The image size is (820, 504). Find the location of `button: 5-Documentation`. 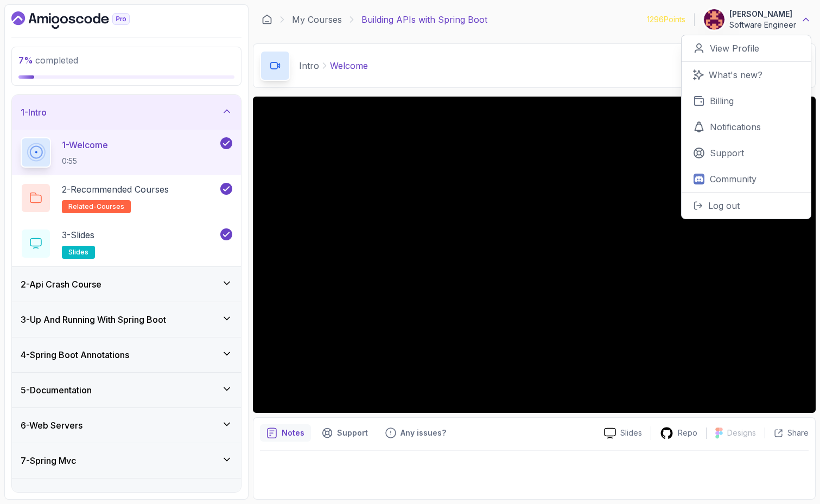

button: 5-Documentation is located at coordinates (127, 390).